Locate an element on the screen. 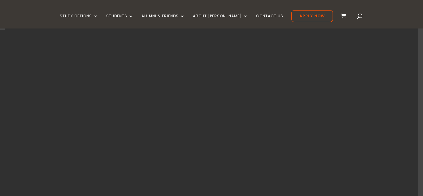 This screenshot has width=423, height=196. a: Study Options is located at coordinates (79, 21).